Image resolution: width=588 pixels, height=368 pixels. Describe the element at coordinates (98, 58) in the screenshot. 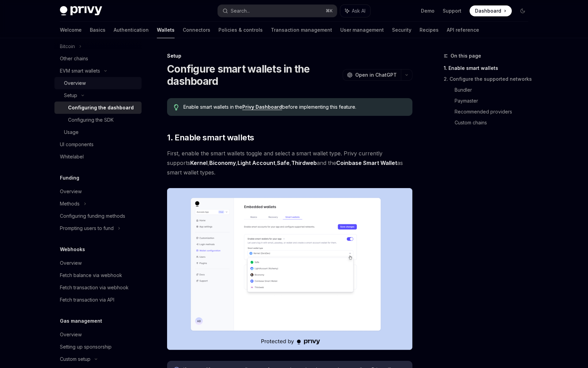

I see `a: Other chains` at that location.